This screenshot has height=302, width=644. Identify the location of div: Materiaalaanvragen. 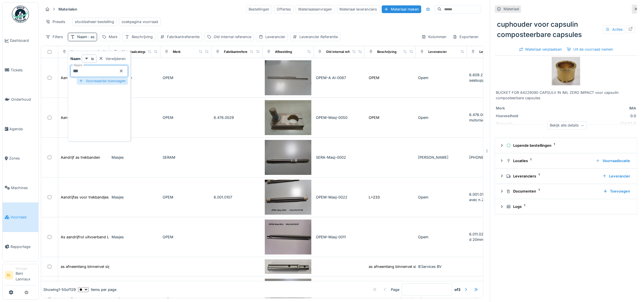
(315, 9).